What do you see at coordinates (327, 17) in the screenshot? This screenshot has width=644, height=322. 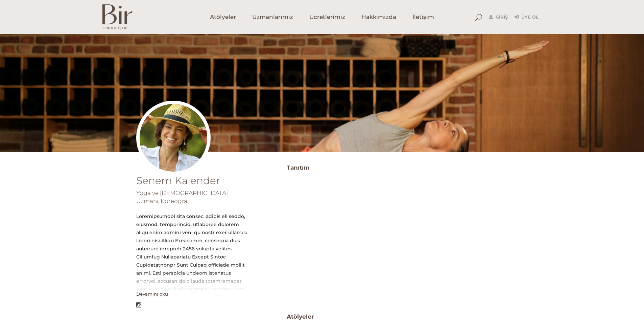 I see `span: Ücretlerimiz` at bounding box center [327, 17].